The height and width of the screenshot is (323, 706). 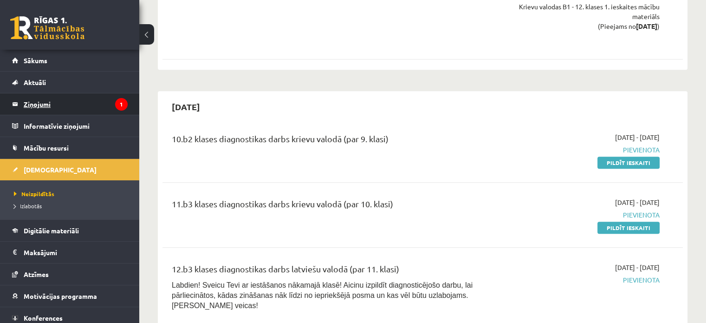 I want to click on span: Mācību resursi, so click(x=46, y=148).